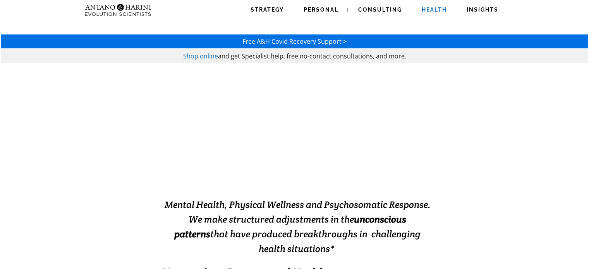  I want to click on span: and get Specialist help, free no-contact consultations, and more., so click(312, 56).